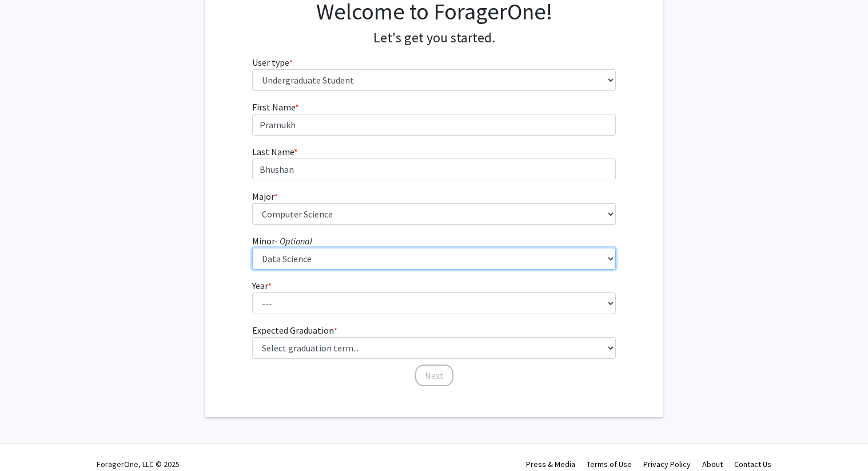 The image size is (868, 471). What do you see at coordinates (262, 285) in the screenshot?
I see `label: Year` at bounding box center [262, 285].